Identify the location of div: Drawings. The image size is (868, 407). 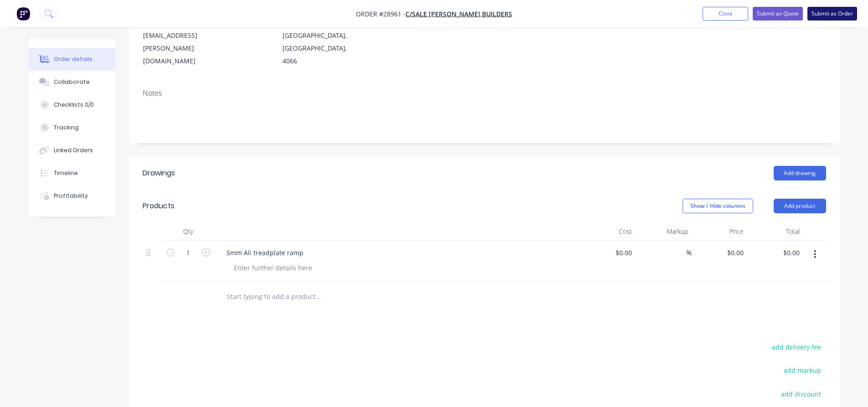
(158, 173).